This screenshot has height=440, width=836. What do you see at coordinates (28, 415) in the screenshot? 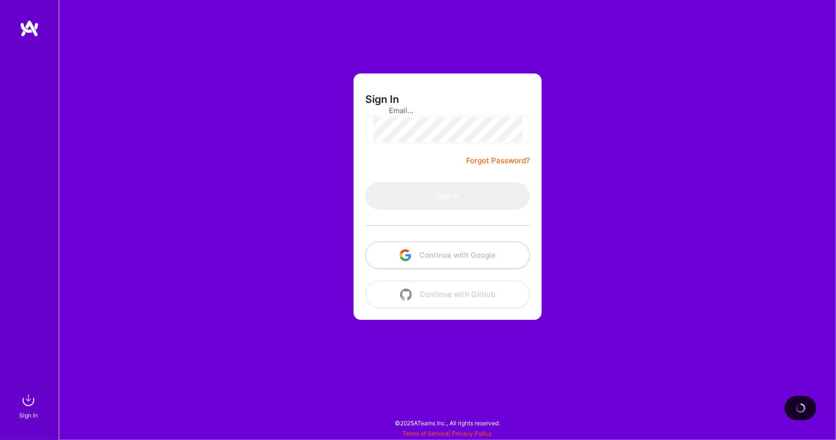
I see `div: Sign In` at bounding box center [28, 415].